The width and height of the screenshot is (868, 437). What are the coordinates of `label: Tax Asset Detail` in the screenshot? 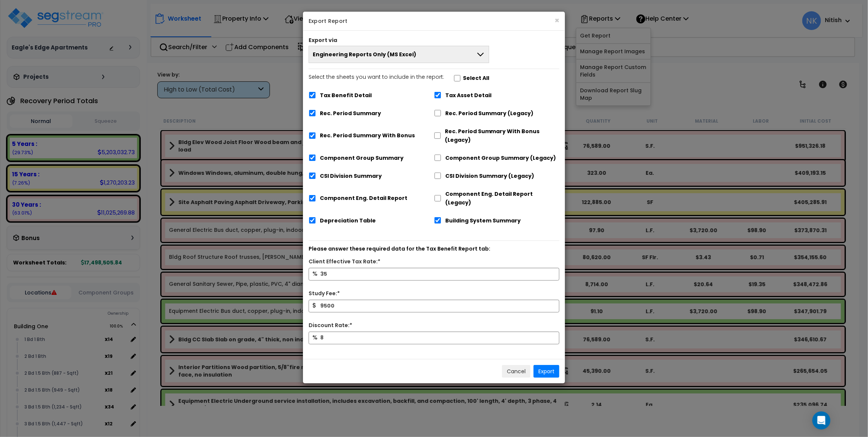 It's located at (468, 95).